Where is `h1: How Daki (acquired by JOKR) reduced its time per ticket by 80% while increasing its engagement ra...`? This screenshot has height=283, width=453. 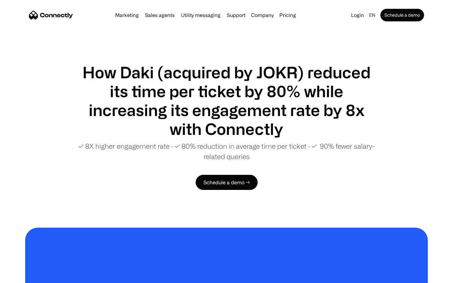
h1: How Daki (acquired by JOKR) reduced its time per ticket by 80% while increasing its engagement ra... is located at coordinates (227, 101).